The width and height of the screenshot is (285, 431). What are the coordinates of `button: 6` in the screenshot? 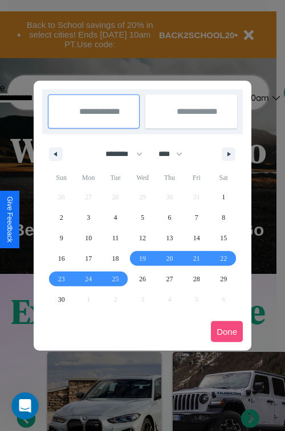 It's located at (169, 218).